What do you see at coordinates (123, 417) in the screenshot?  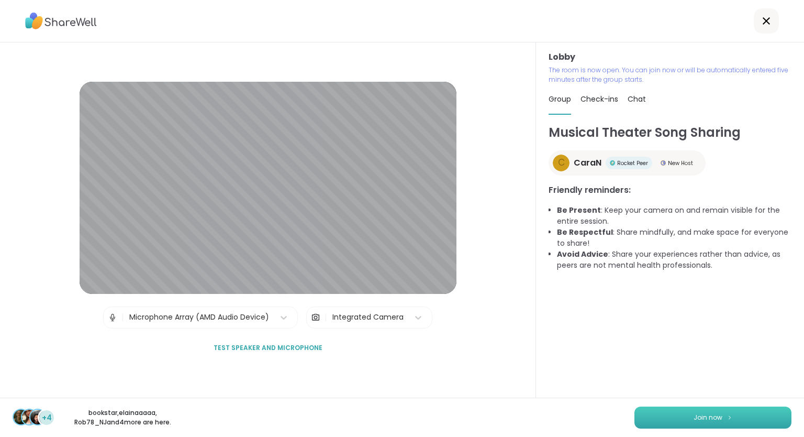 I see `p: bookstar , elainaaaaa , Rob78_NJ and 4 more are here.` at bounding box center [123, 417].